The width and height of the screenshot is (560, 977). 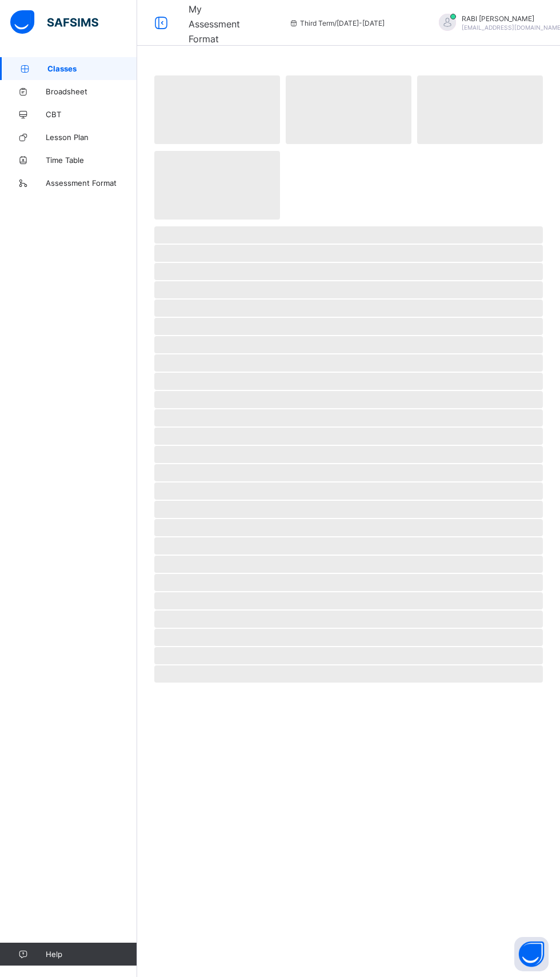 What do you see at coordinates (91, 114) in the screenshot?
I see `span: CBT` at bounding box center [91, 114].